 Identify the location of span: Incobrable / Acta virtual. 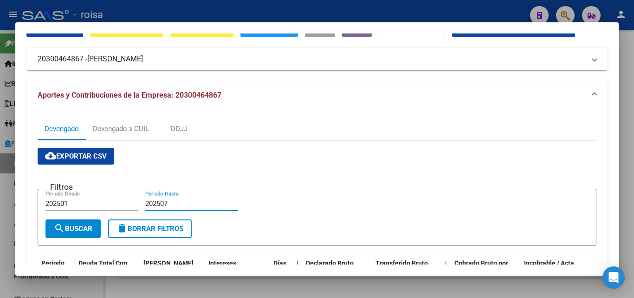
(549, 268).